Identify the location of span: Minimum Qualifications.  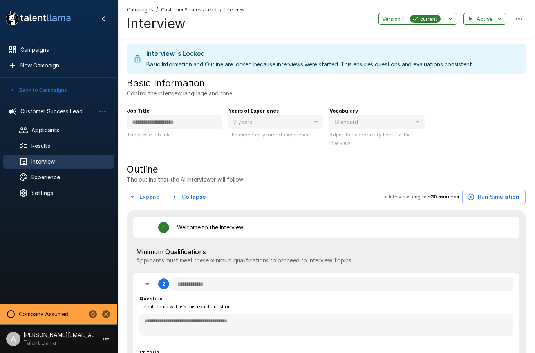
(326, 251).